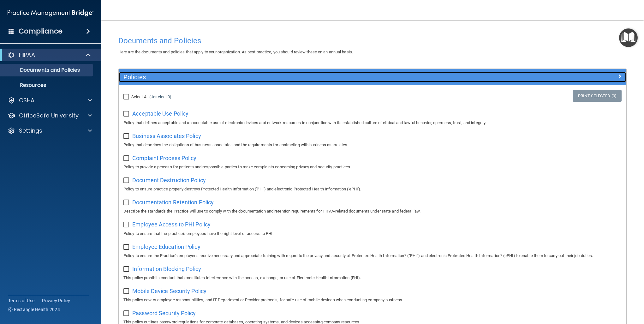 The height and width of the screenshot is (324, 644). Describe the element at coordinates (628, 37) in the screenshot. I see `button: Open Resource Center` at that location.